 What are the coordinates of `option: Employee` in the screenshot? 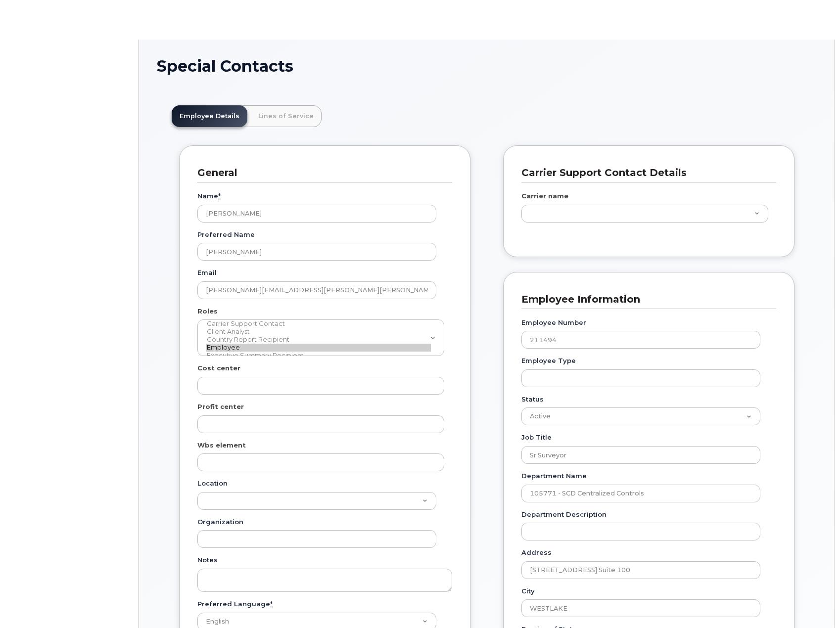 It's located at (318, 348).